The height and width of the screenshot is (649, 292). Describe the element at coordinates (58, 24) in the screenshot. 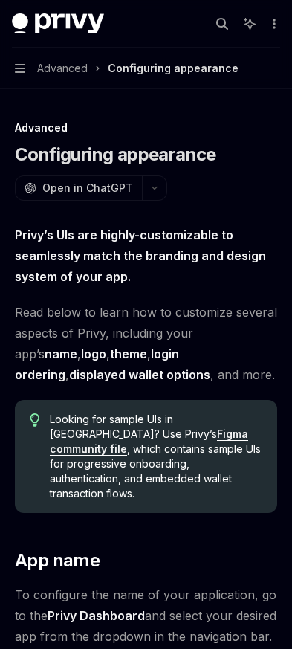

I see `img: dark logo` at that location.